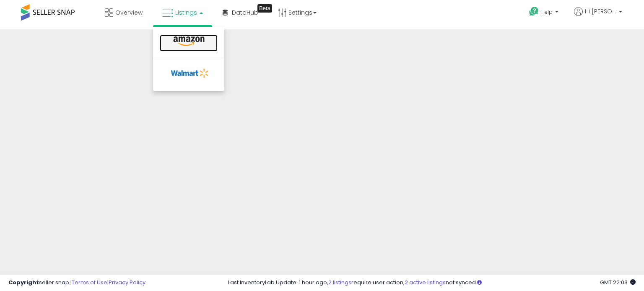 Image resolution: width=644 pixels, height=291 pixels. Describe the element at coordinates (425, 282) in the screenshot. I see `a: 2 active listings` at that location.